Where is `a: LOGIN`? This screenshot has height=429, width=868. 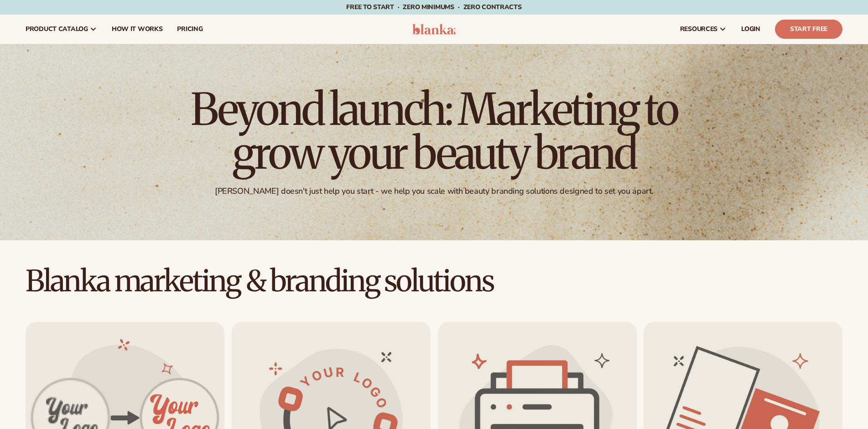 a: LOGIN is located at coordinates (751, 30).